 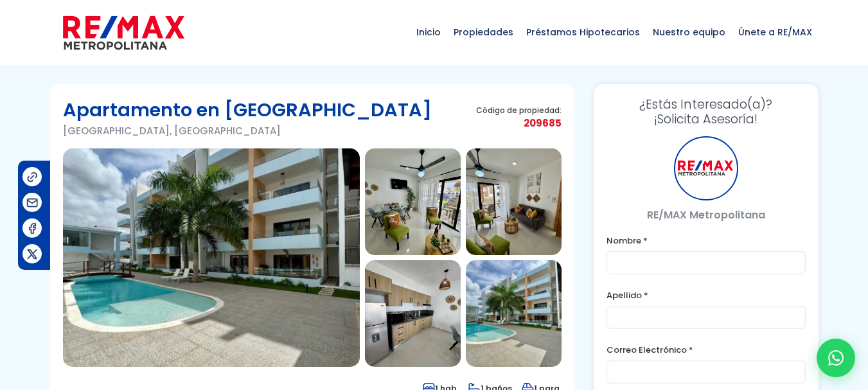 I want to click on span: Préstamos Hipotecarios, so click(x=583, y=32).